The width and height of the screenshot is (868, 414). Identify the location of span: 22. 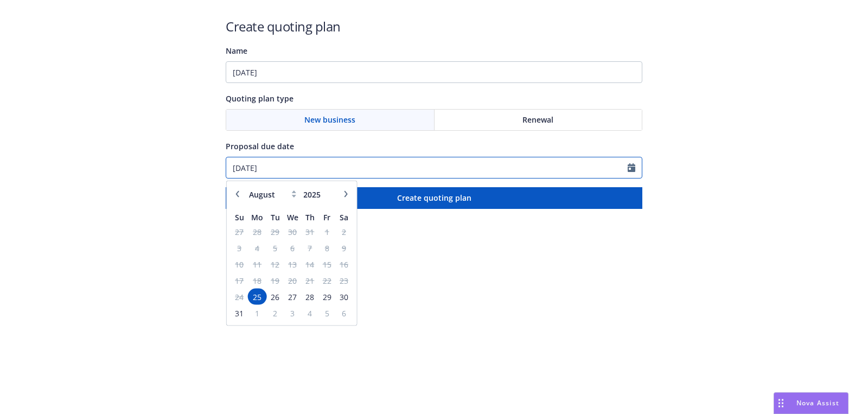
(326, 280).